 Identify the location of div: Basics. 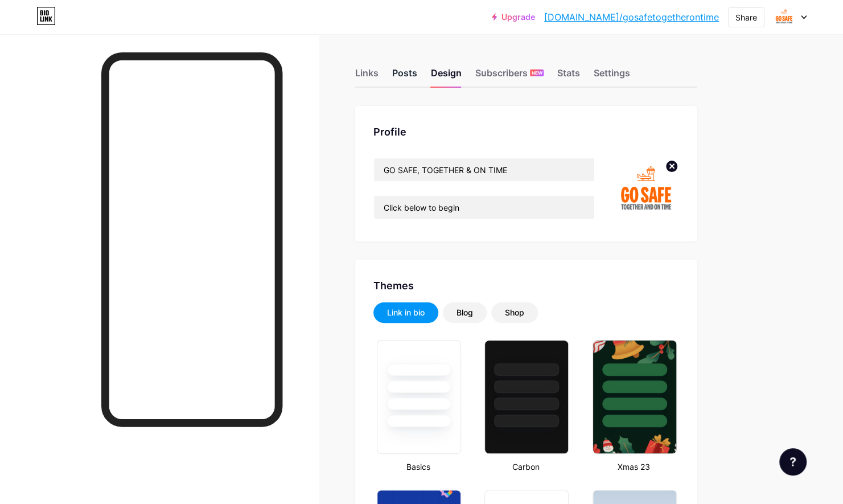
(418, 466).